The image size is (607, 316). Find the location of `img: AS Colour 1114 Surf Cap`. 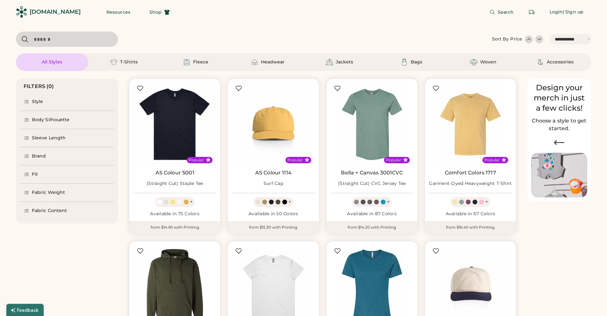

img: AS Colour 1114 Surf Cap is located at coordinates (273, 124).